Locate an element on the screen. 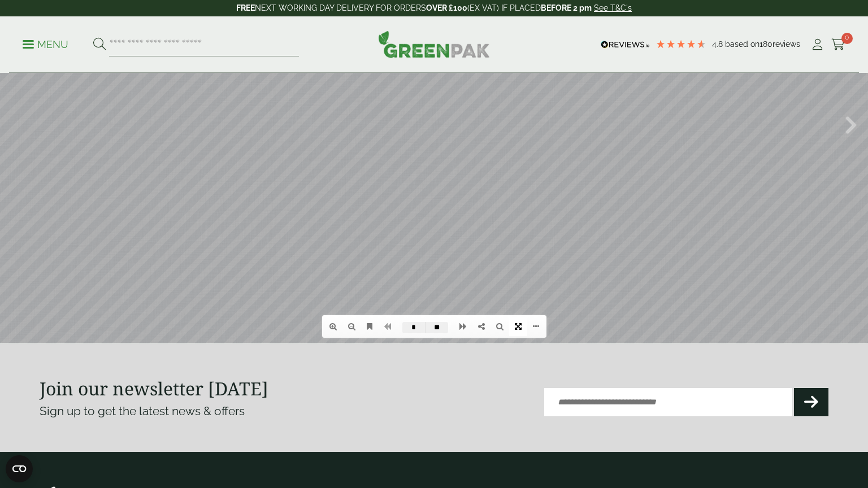  img: GreenPak Supplies is located at coordinates (434, 44).